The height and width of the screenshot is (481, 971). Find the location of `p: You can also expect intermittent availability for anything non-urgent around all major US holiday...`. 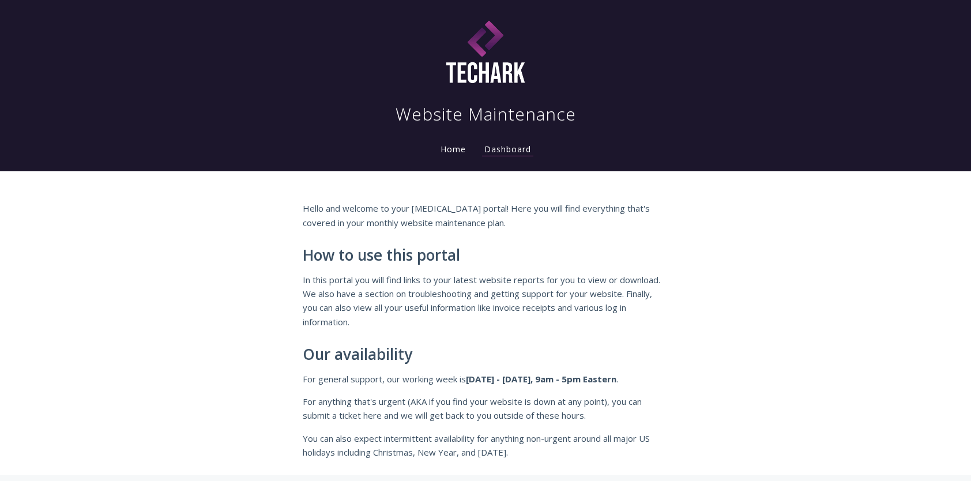

p: You can also expect intermittent availability for anything non-urgent around all major US holiday... is located at coordinates (485, 445).